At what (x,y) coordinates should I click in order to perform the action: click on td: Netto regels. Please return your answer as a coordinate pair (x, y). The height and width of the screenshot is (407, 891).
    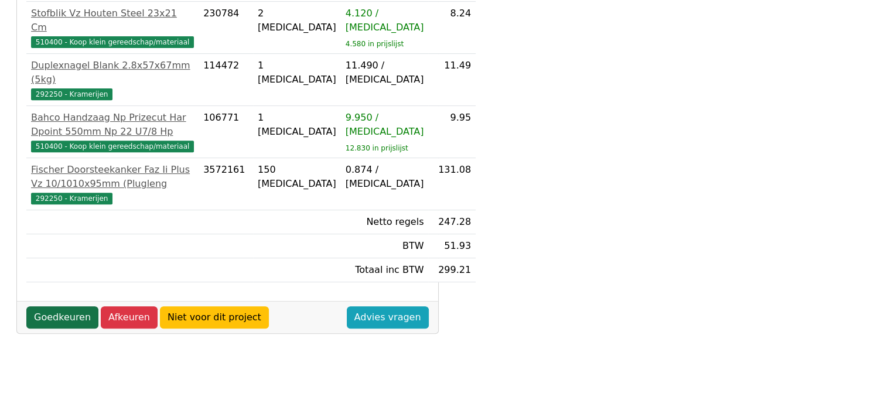
    Looking at the image, I should click on (385, 222).